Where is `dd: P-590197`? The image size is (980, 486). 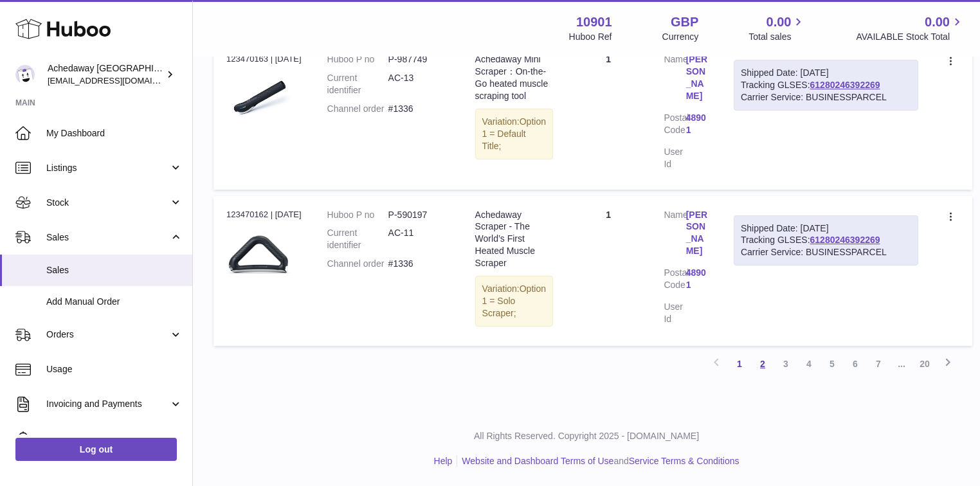 dd: P-590197 is located at coordinates (419, 215).